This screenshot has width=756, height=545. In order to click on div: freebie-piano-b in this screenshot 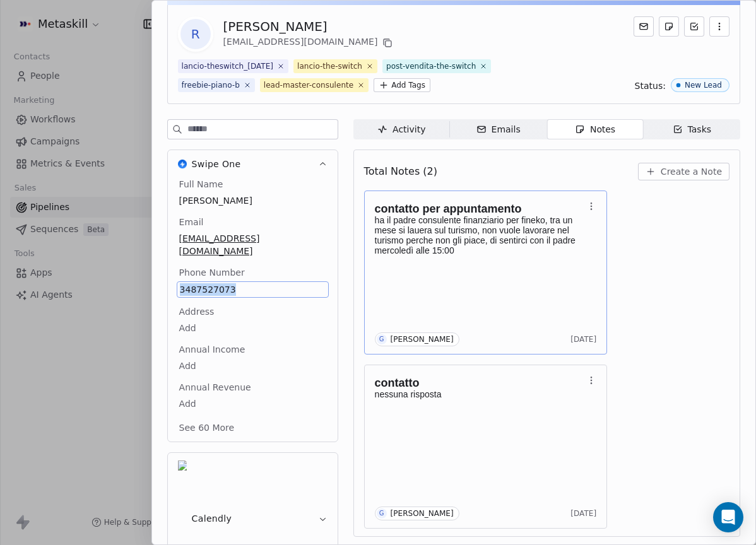, I will do `click(211, 85)`.